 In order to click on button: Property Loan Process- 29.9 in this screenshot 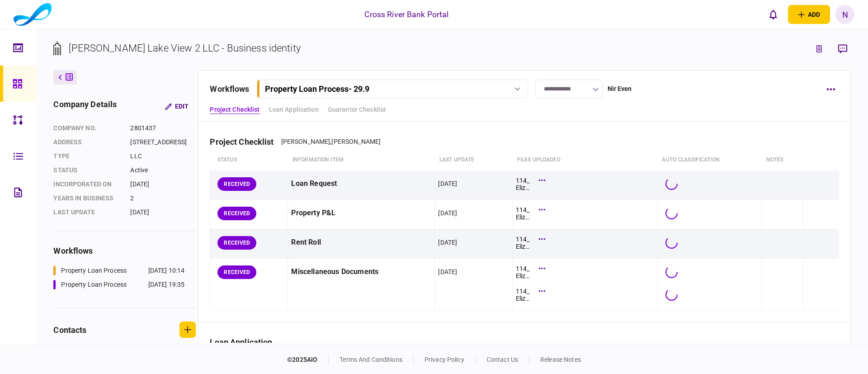, I will do `click(392, 89)`.